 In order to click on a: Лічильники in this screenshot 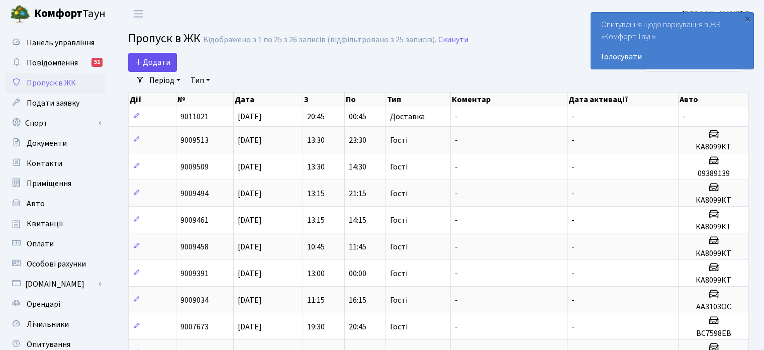, I will do `click(55, 324)`.